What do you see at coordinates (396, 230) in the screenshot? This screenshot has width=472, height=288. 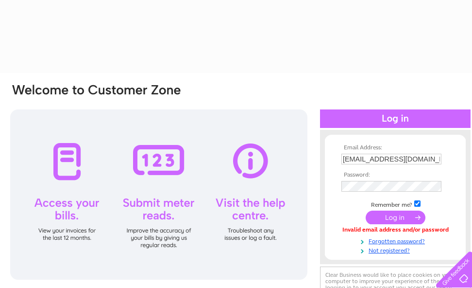 I see `div: Invalid email address and/or password` at bounding box center [396, 230].